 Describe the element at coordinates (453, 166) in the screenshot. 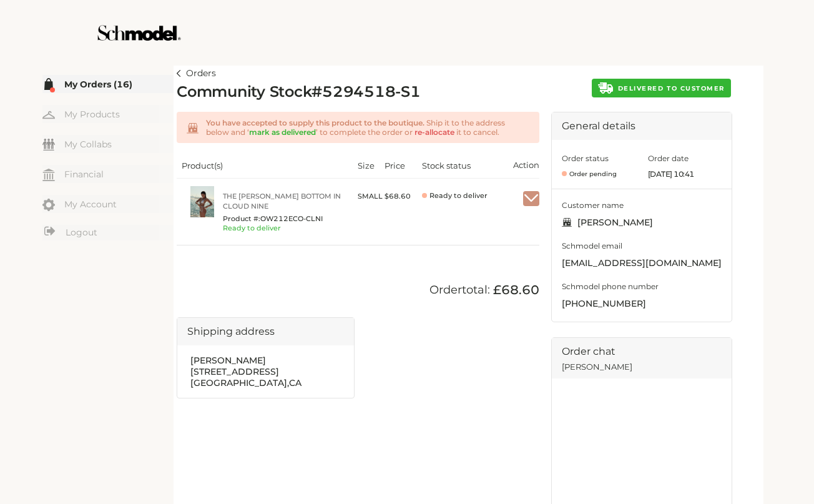

I see `th: Stock status` at that location.